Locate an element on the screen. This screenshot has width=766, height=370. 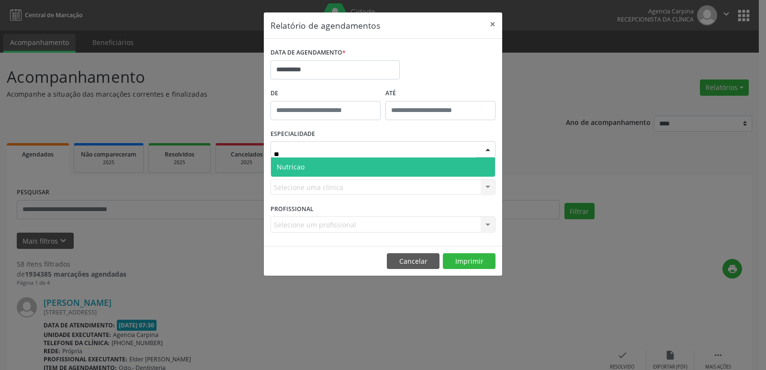
span: Nutricao is located at coordinates (290, 166).